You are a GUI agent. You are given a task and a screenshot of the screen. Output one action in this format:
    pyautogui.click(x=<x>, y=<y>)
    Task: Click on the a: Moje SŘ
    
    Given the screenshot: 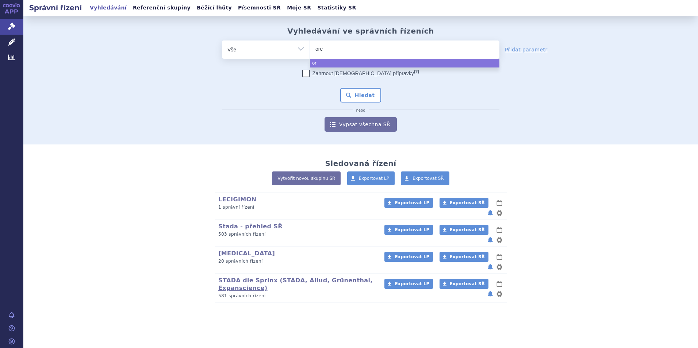 What is the action you would take?
    pyautogui.click(x=299, y=8)
    